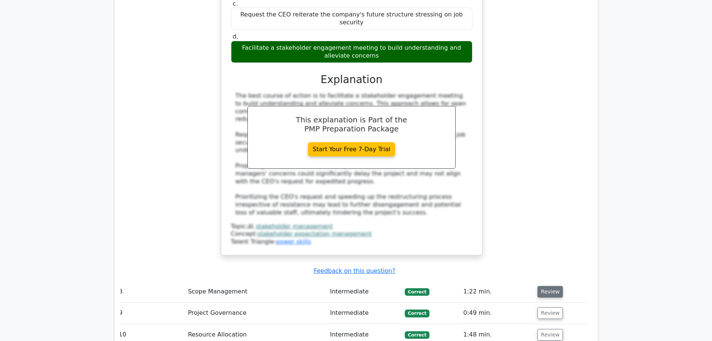 The image size is (712, 341). I want to click on div: Talent Triangle:, so click(352, 234).